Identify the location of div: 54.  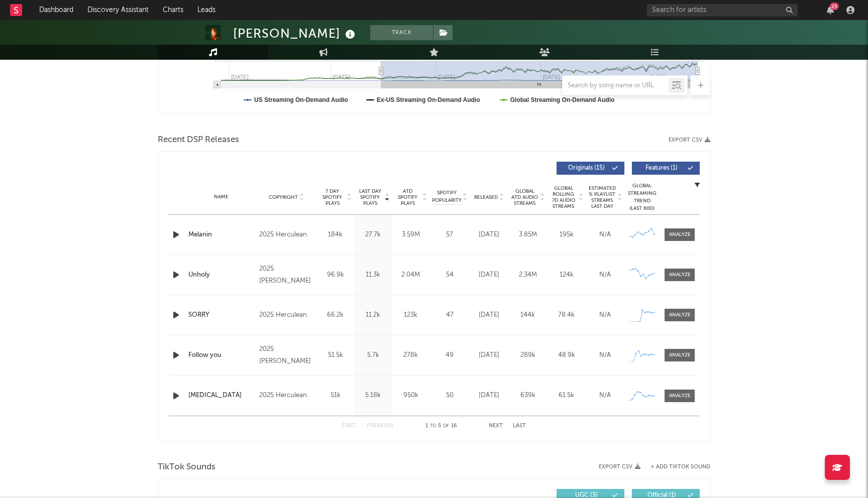
(449, 275).